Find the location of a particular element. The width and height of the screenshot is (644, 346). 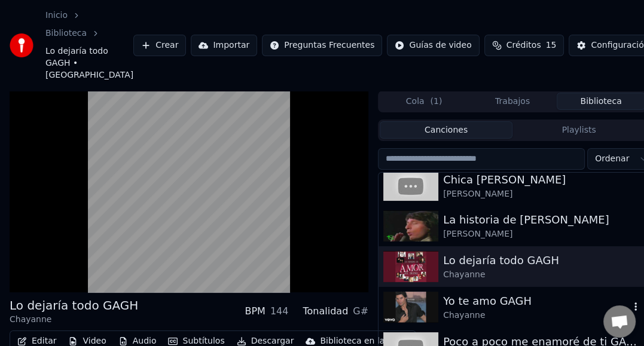

button: Trabajos is located at coordinates (512, 101).